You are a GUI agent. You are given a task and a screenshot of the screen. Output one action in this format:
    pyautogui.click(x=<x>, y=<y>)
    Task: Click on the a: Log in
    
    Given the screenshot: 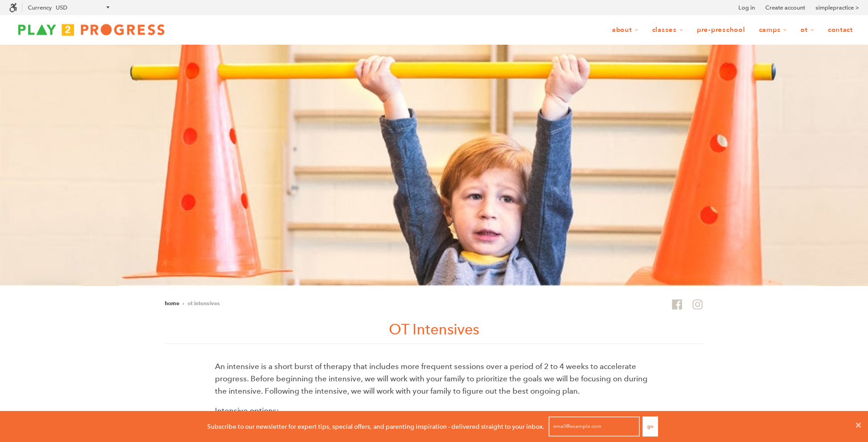 What is the action you would take?
    pyautogui.click(x=747, y=8)
    